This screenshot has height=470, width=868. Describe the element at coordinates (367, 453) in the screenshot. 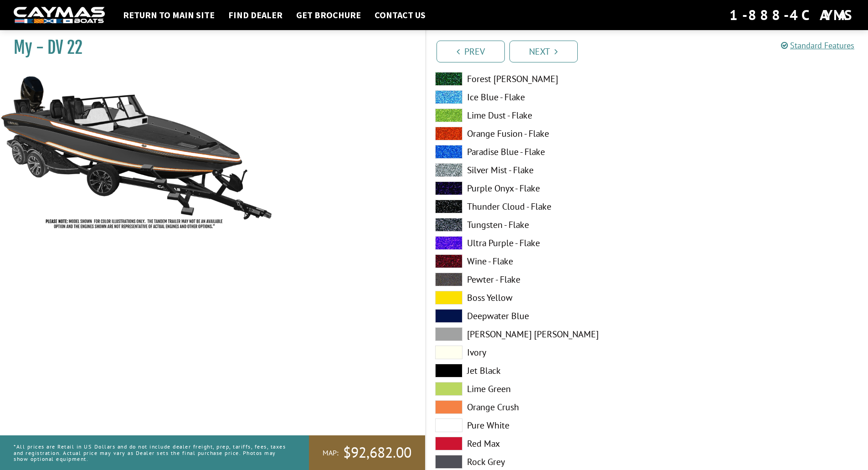

I see `a: MAP:$92,682.00` at that location.